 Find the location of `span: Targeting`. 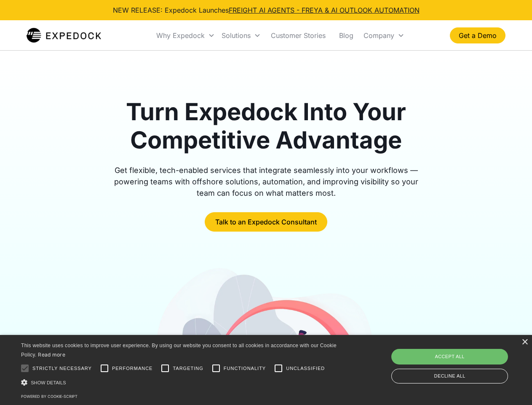

span: Targeting is located at coordinates (188, 368).